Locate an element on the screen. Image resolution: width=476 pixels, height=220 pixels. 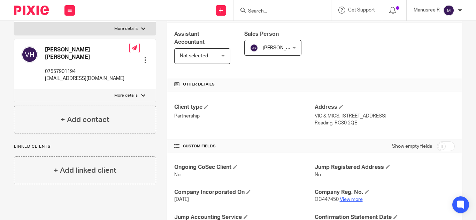
a: View more is located at coordinates (351, 200).